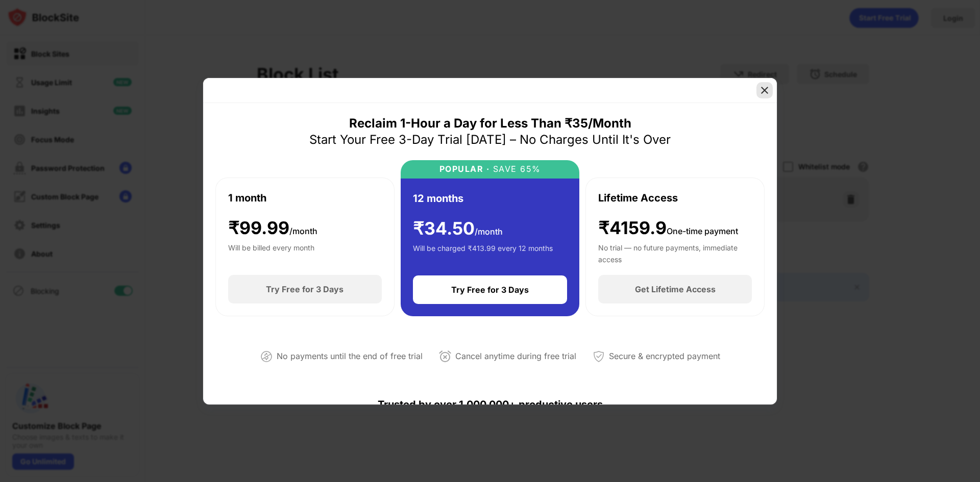 Image resolution: width=980 pixels, height=482 pixels. What do you see at coordinates (266, 357) in the screenshot?
I see `img: not-paying` at bounding box center [266, 357].